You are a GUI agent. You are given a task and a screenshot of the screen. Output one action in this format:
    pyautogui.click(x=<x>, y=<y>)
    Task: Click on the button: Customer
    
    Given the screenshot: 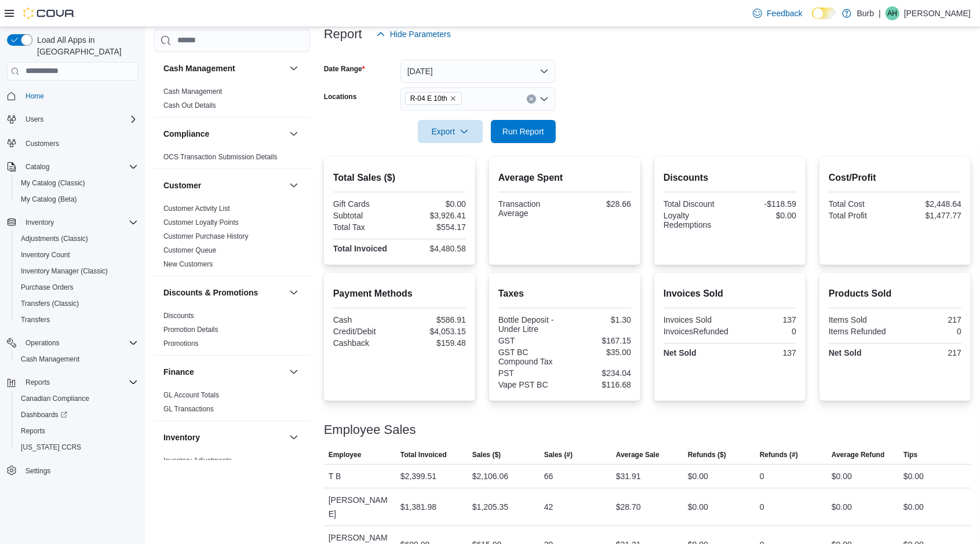 What is the action you would take?
    pyautogui.click(x=294, y=186)
    